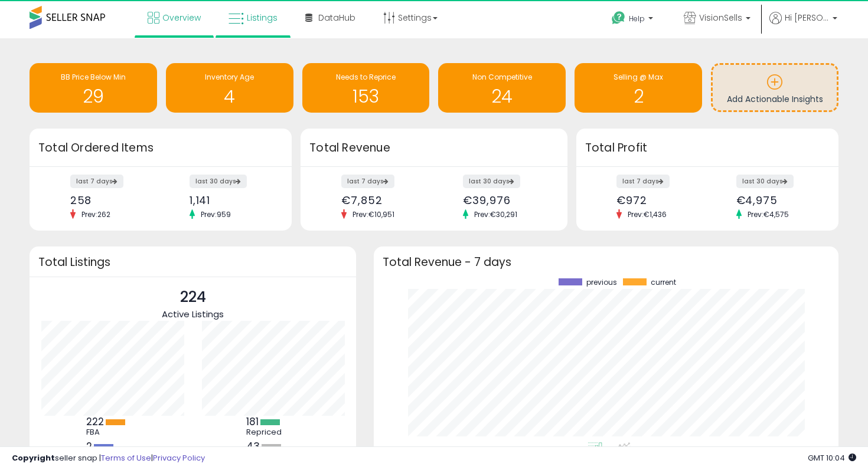  What do you see at coordinates (502, 96) in the screenshot?
I see `h1: 24` at bounding box center [502, 96].